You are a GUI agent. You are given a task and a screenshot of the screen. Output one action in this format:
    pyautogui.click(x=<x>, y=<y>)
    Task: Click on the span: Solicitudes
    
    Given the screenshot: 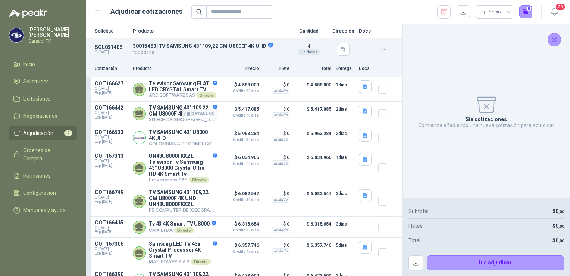 What is the action you would take?
    pyautogui.click(x=36, y=81)
    